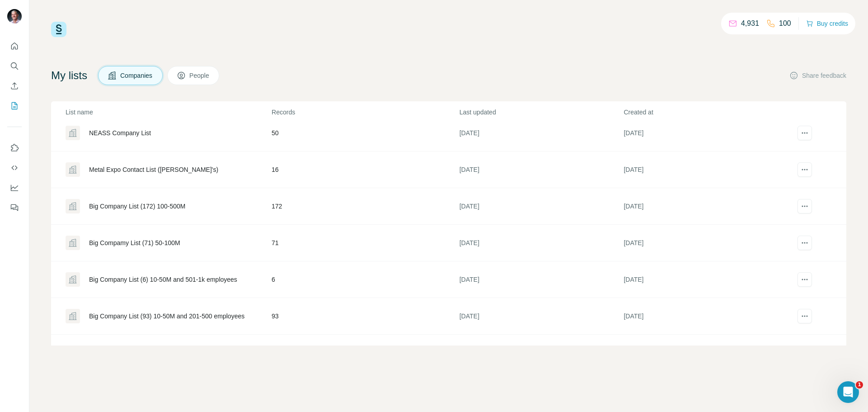  I want to click on p: Created at, so click(705, 112).